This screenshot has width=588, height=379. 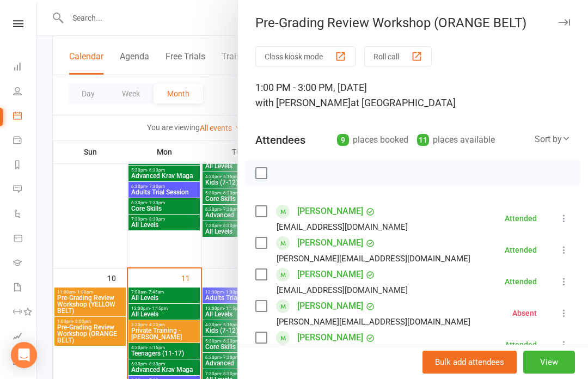 I want to click on div: Pre-Grading Review Workshop (ORANGE BELT), so click(x=413, y=23).